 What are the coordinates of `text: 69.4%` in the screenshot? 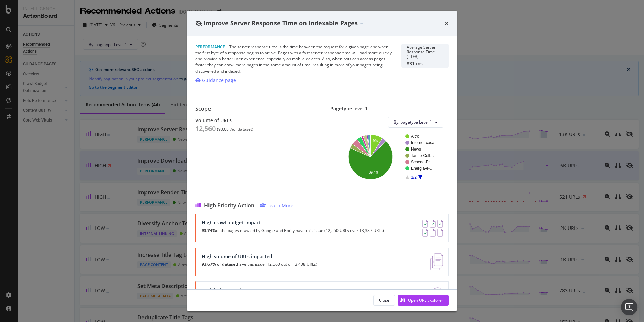 It's located at (374, 172).